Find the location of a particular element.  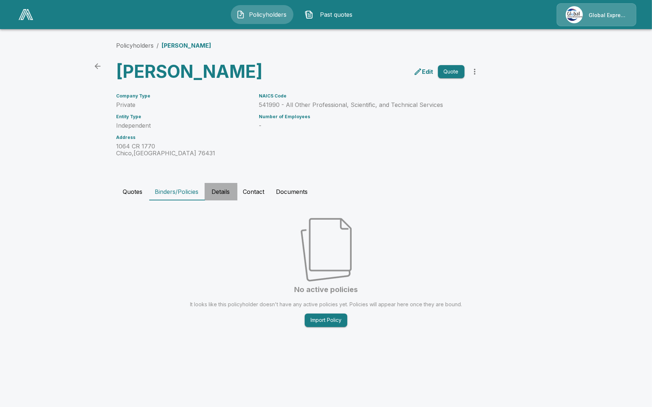

h6: Company Type is located at coordinates (183, 96).